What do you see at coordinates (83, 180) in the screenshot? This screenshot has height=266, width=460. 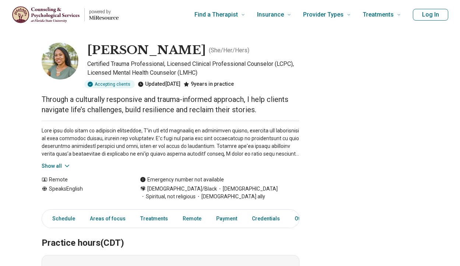 I see `div: Remote` at bounding box center [83, 180].